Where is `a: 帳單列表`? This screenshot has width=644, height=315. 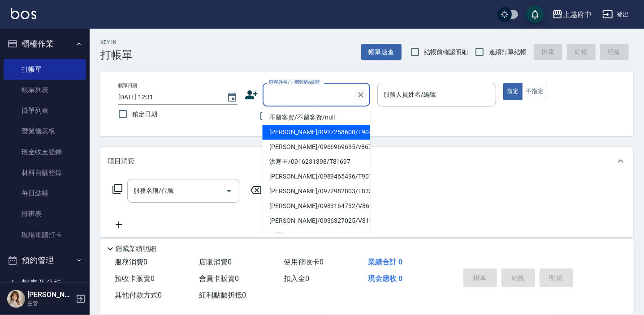 a: 帳單列表 is located at coordinates (45, 90).